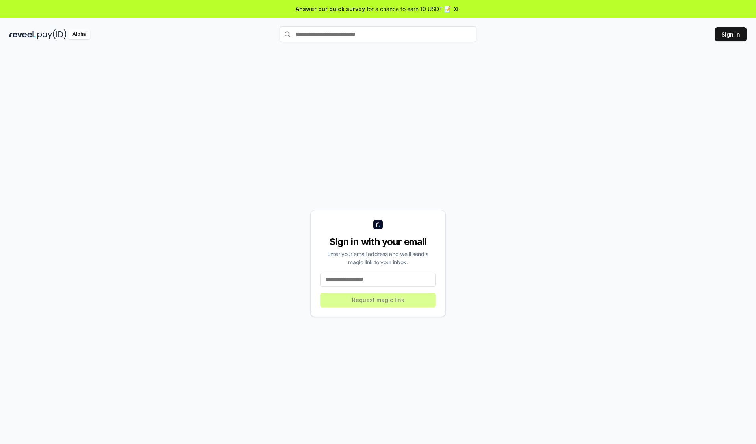 This screenshot has width=756, height=444. Describe the element at coordinates (22, 34) in the screenshot. I see `img: reveel_dark` at that location.